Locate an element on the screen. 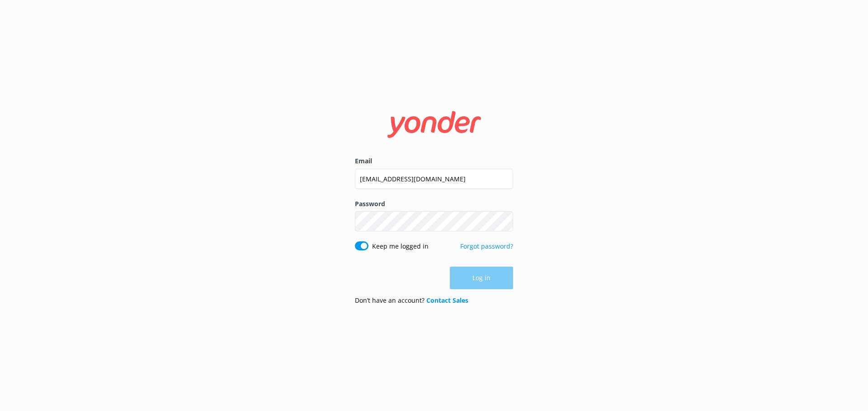  button: Show password is located at coordinates (504, 221).